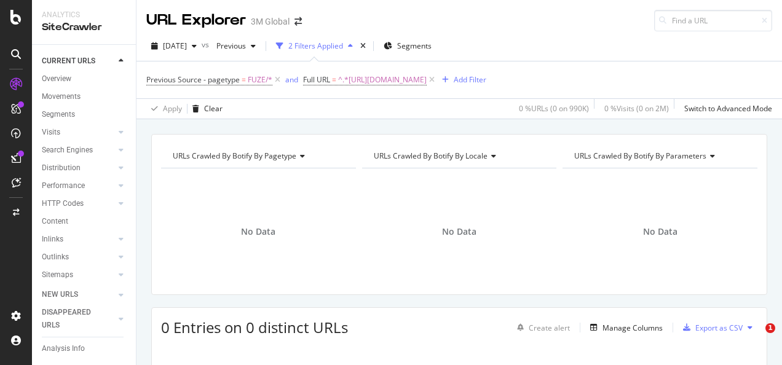  Describe the element at coordinates (257, 156) in the screenshot. I see `h4: URLs Crawled By Botify By pagetype` at that location.